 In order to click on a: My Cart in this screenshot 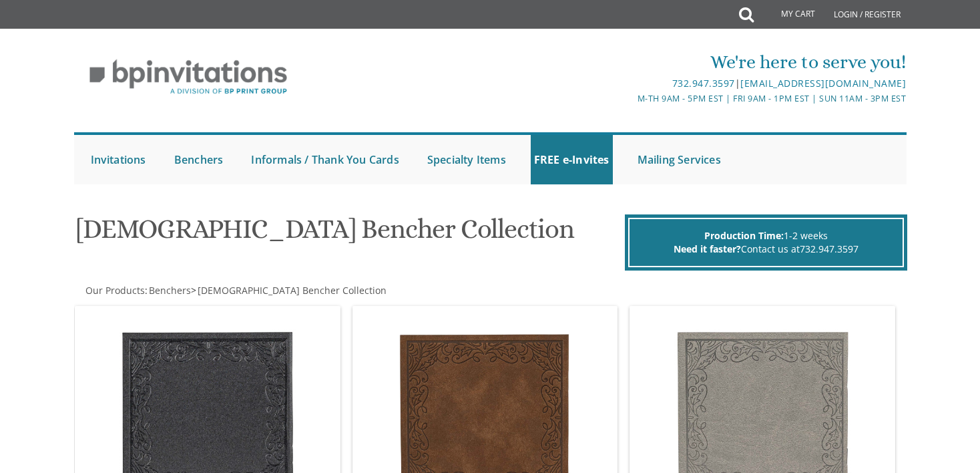, I will do `click(788, 14)`.